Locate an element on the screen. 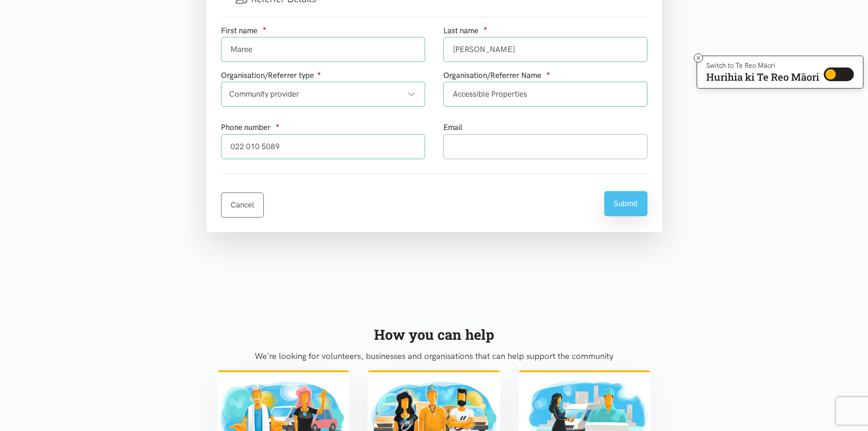  label: Email is located at coordinates (453, 127).